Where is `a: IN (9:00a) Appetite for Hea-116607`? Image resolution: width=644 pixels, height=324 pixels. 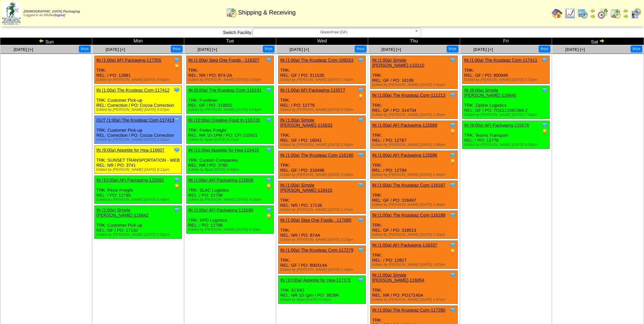 a: IN (9:00a) Appetite for Hea-116607 is located at coordinates (130, 150).